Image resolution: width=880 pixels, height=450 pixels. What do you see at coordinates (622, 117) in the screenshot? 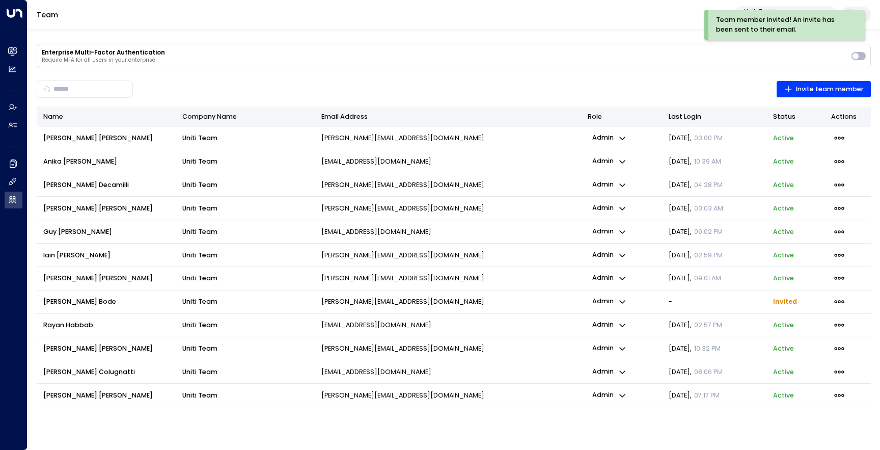
I see `div: Role` at bounding box center [622, 117].